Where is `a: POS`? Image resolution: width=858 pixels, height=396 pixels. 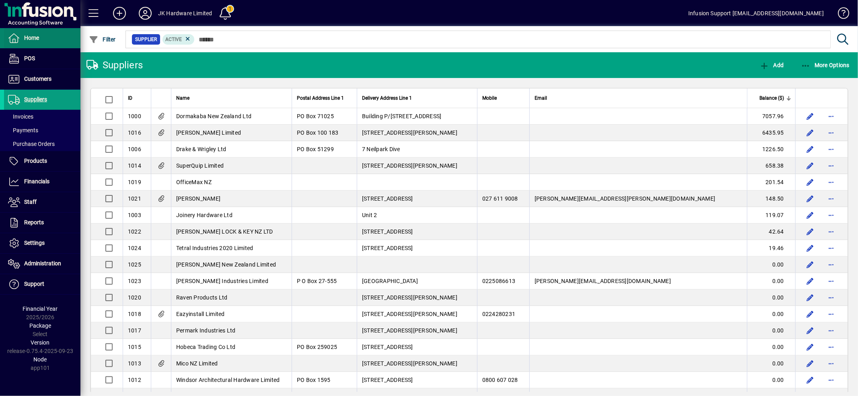 a: POS is located at coordinates (42, 59).